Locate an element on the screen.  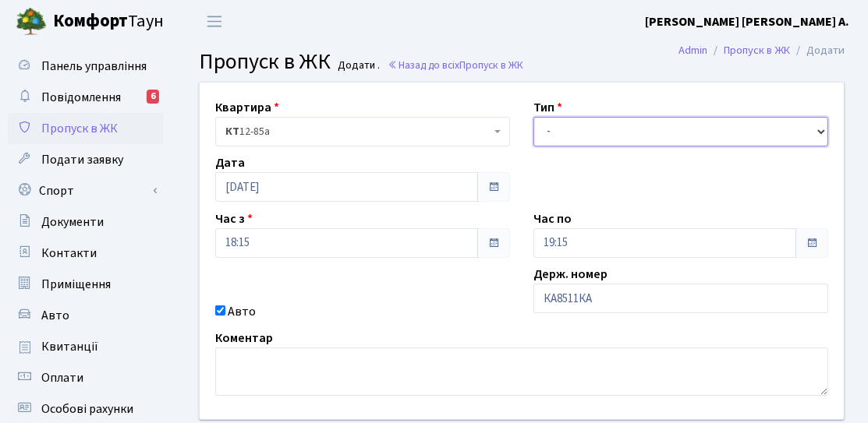
a: Оплати is located at coordinates (85, 378).